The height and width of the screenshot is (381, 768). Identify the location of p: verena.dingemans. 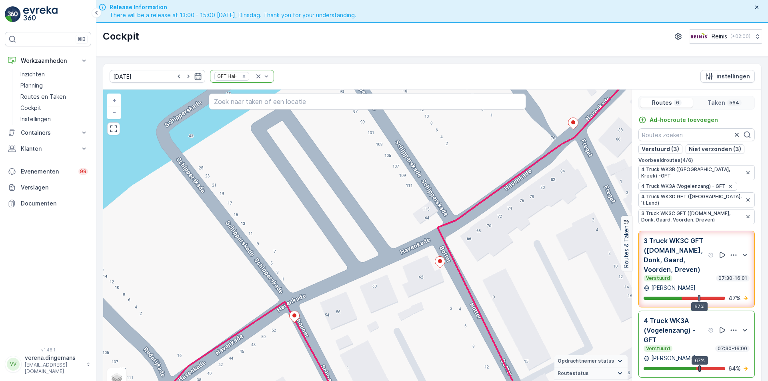
(54, 358).